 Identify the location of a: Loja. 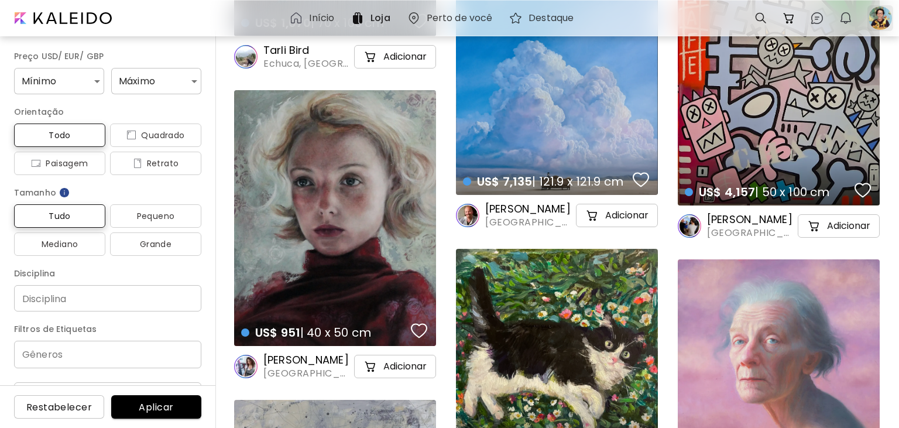
(372, 18).